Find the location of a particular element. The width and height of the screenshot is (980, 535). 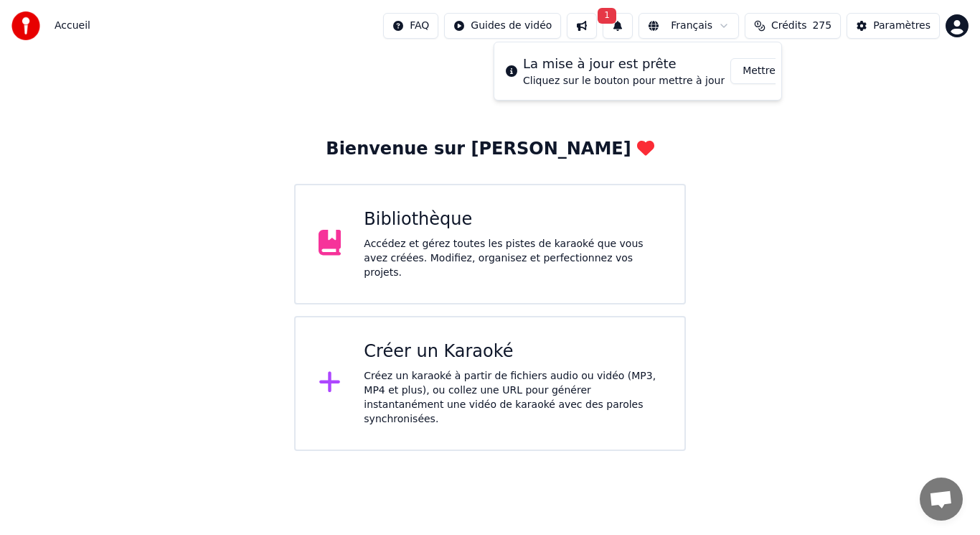

img: youka is located at coordinates (26, 26).